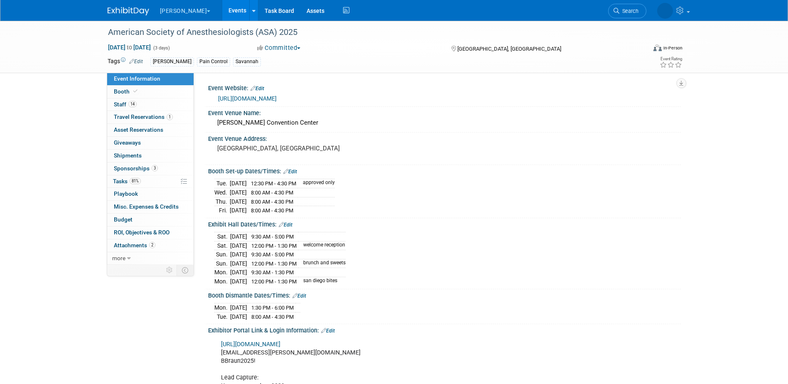 This screenshot has height=384, width=788. What do you see at coordinates (125, 61) in the screenshot?
I see `td: Tags` at bounding box center [125, 61].